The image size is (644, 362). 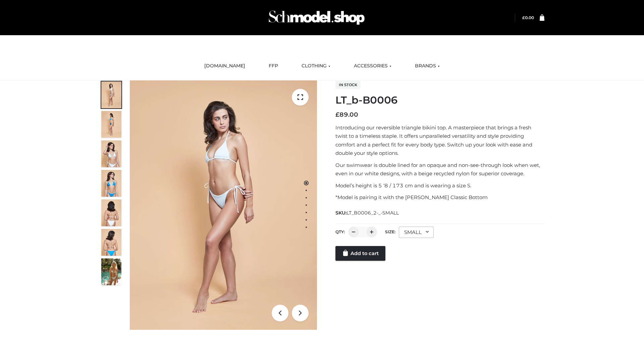 I want to click on div: SMALL, so click(x=416, y=233).